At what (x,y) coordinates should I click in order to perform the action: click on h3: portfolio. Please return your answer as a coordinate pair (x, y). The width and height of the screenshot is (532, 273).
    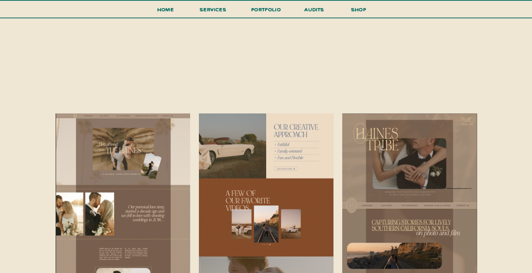
    Looking at the image, I should click on (266, 11).